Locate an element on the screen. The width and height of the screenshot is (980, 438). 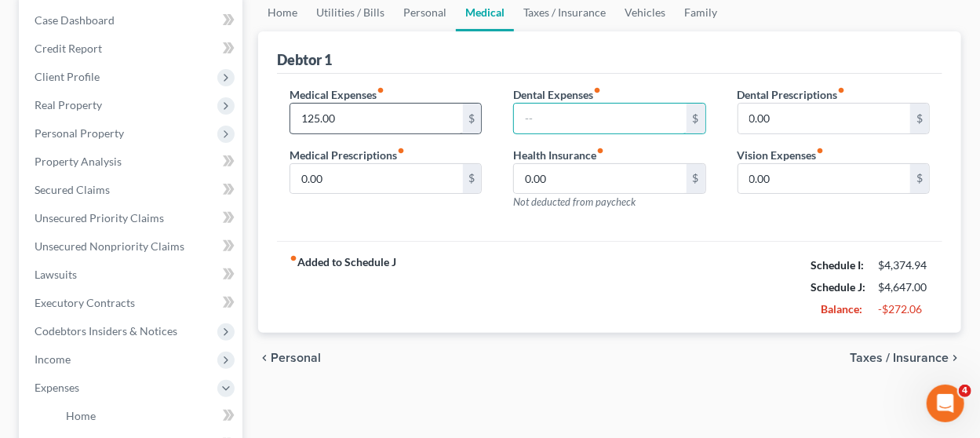
strong: Balance: is located at coordinates (841, 308).